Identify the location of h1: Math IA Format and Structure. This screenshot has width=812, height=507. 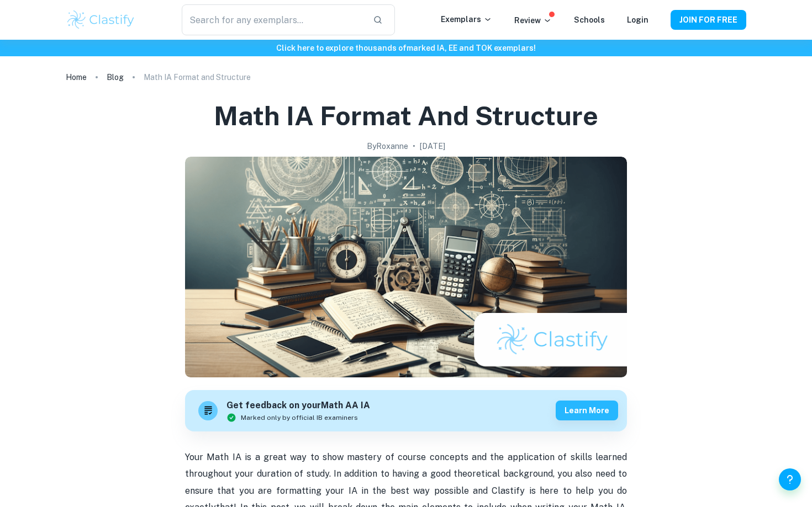
(406, 116).